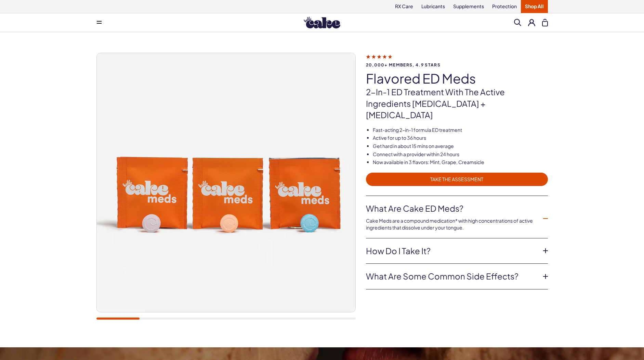 Image resolution: width=644 pixels, height=360 pixels. What do you see at coordinates (457, 179) in the screenshot?
I see `span: TAKE THE ASSESSMENT` at bounding box center [457, 179].